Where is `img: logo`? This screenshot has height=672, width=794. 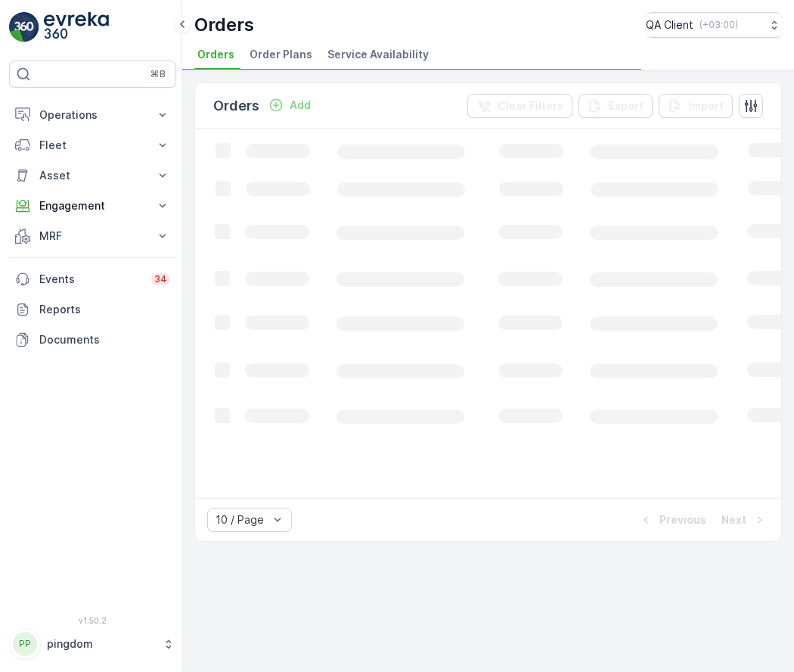 img: logo is located at coordinates (24, 27).